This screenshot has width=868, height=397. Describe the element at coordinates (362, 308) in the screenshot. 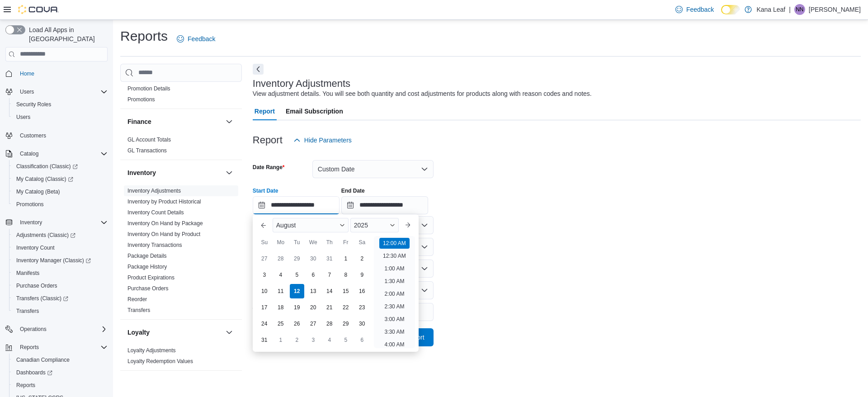

I see `div: day-23` at that location.